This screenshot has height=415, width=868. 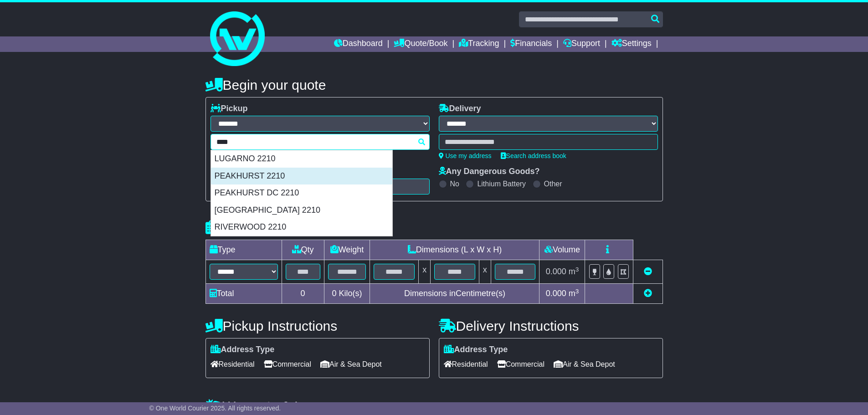 I want to click on a: Quote/Book, so click(x=420, y=44).